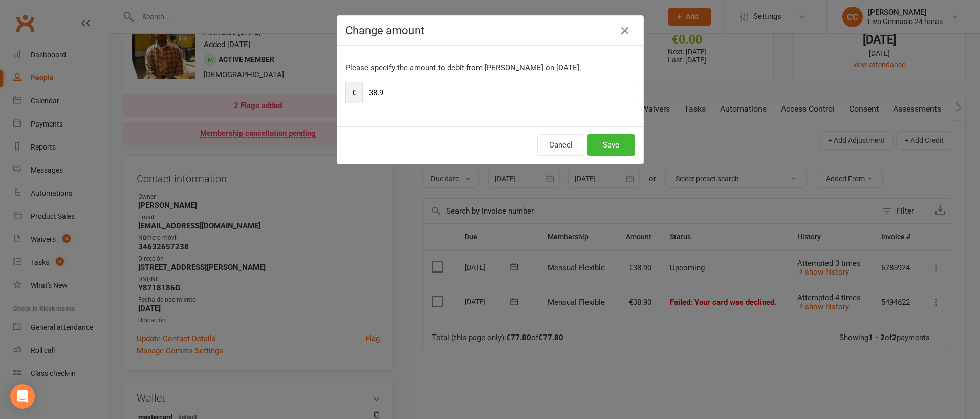  What do you see at coordinates (490, 30) in the screenshot?
I see `h4: Change amount` at bounding box center [490, 30].